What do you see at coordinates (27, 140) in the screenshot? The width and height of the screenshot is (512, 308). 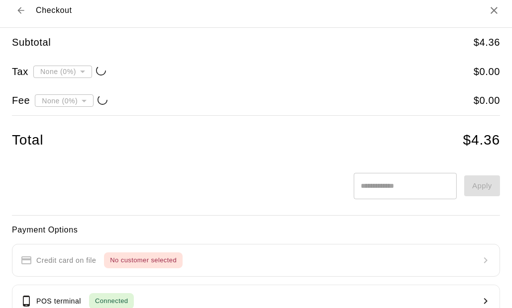 I see `h4: Total` at bounding box center [27, 140].